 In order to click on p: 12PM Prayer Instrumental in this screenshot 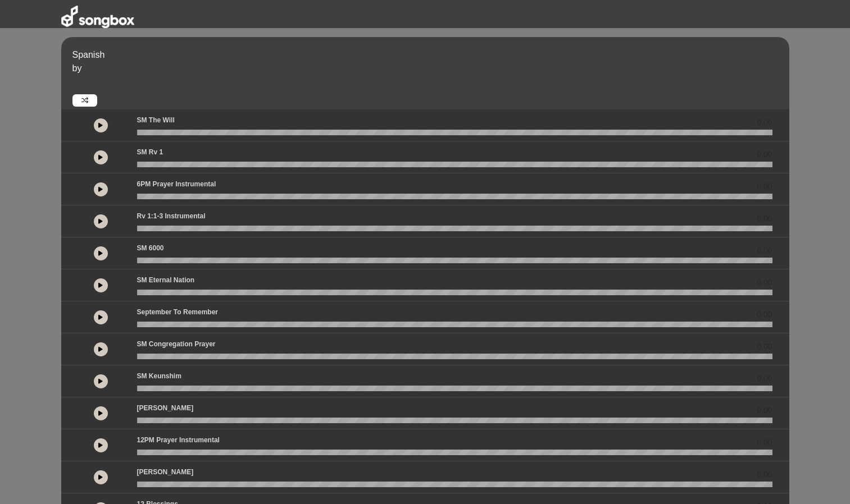, I will do `click(178, 440)`.